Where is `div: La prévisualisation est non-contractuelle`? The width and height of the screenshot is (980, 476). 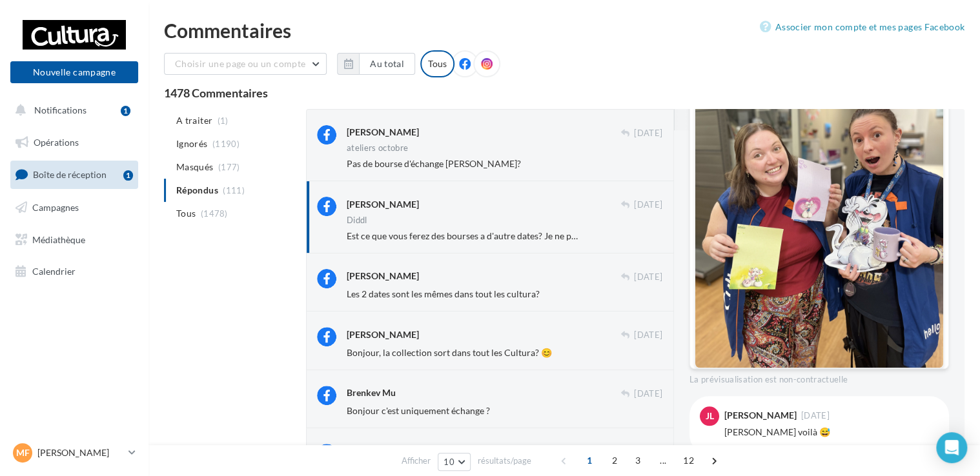 div: La prévisualisation est non-contractuelle is located at coordinates (819, 377).